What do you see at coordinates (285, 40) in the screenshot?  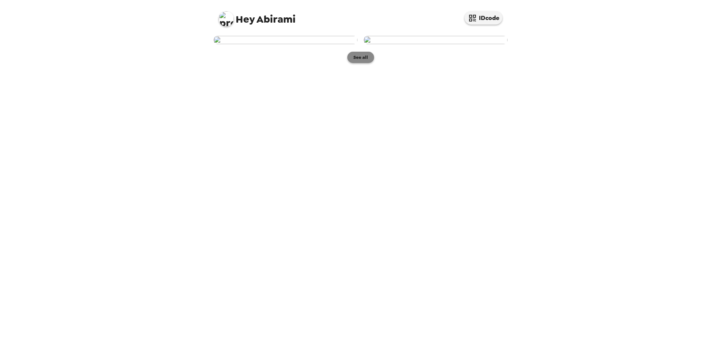 I see `img: user-275970` at bounding box center [285, 40].